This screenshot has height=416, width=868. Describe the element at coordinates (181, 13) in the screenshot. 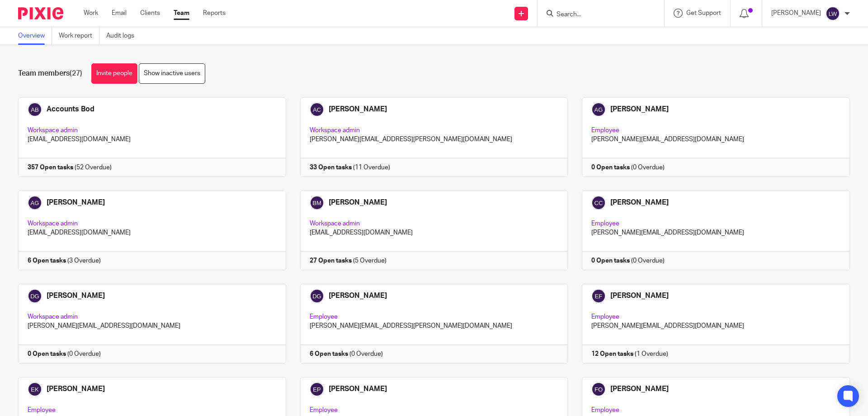

I see `a: Team` at that location.